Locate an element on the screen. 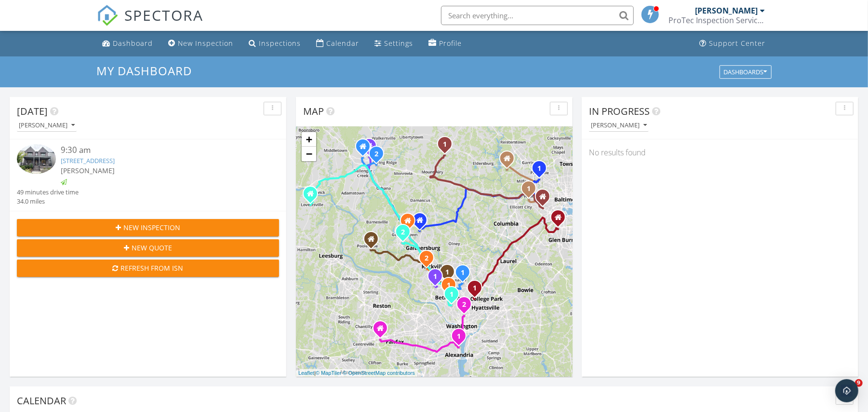  div: Profile is located at coordinates (451, 43).